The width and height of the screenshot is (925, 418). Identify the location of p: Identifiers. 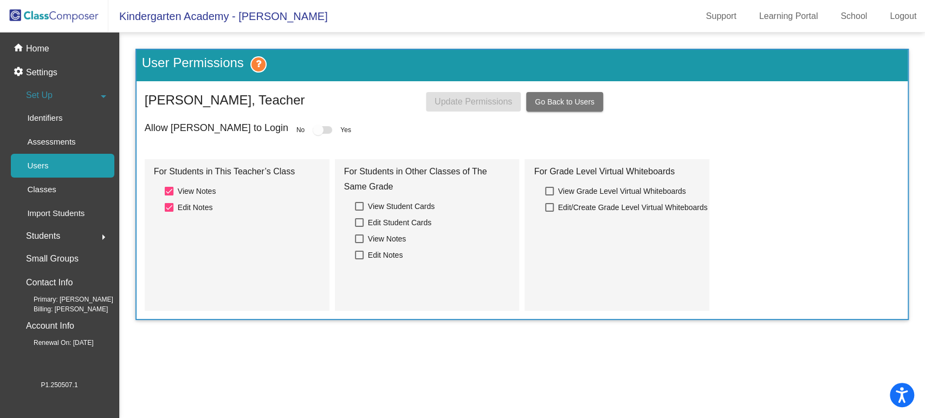
(44, 118).